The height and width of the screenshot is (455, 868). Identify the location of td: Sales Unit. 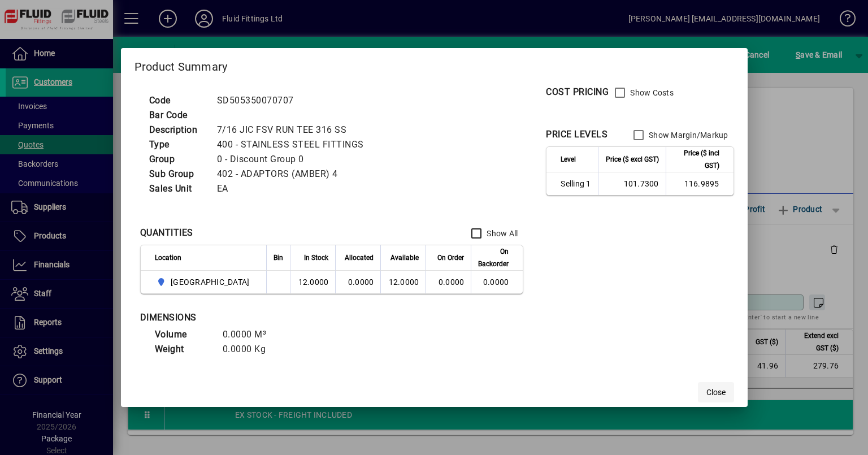
(178, 189).